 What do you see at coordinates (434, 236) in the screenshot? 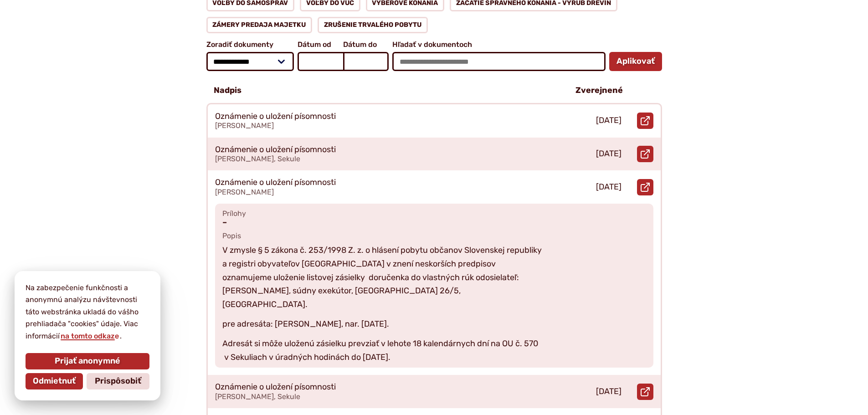
I see `span: Popis` at bounding box center [434, 236].